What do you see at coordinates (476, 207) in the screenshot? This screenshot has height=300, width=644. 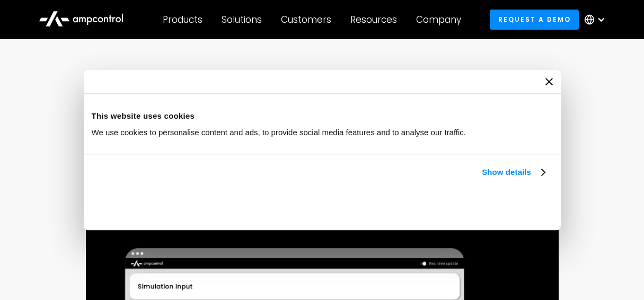 I see `button: Okay` at bounding box center [476, 207].